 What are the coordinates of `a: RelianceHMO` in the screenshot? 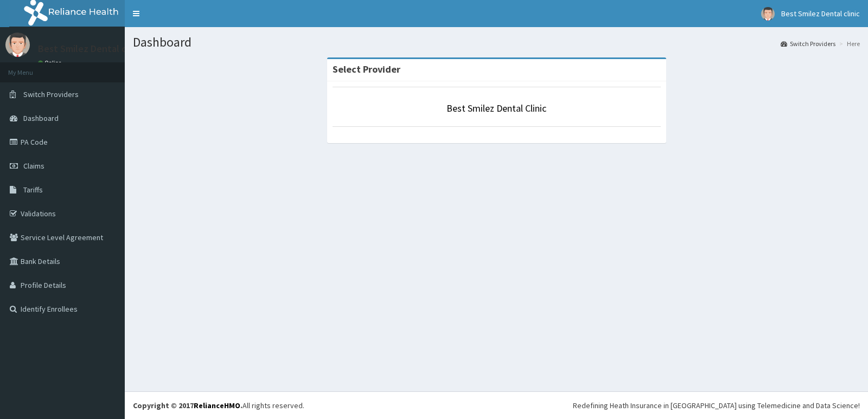 It's located at (217, 406).